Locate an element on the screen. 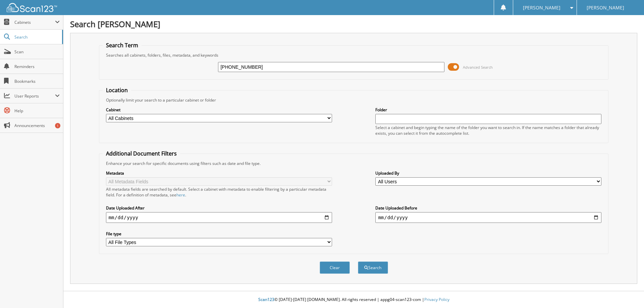  a: here is located at coordinates (181, 194).